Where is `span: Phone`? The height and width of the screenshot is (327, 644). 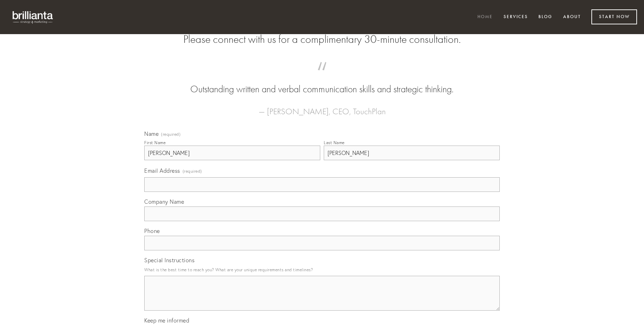
span: Phone is located at coordinates (152, 231).